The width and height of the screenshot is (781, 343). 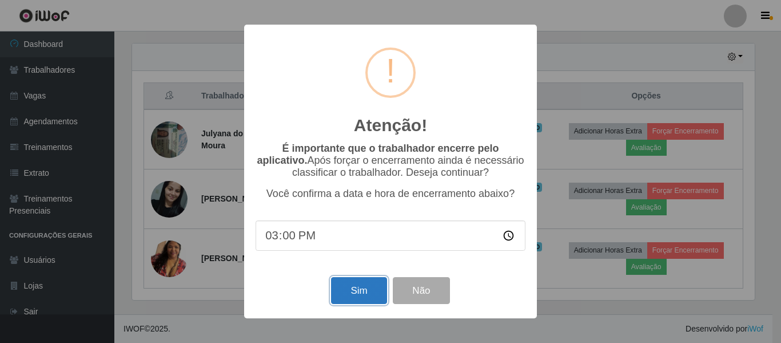 I want to click on button: Não, so click(x=421, y=290).